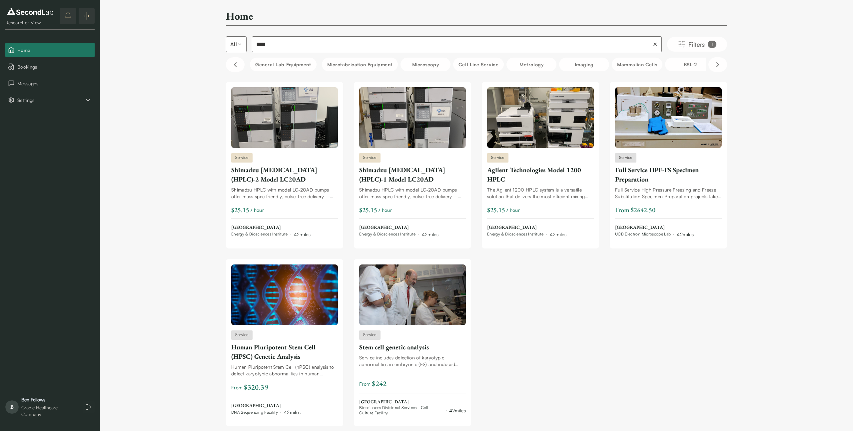  Describe the element at coordinates (50, 83) in the screenshot. I see `li: Messages` at that location.